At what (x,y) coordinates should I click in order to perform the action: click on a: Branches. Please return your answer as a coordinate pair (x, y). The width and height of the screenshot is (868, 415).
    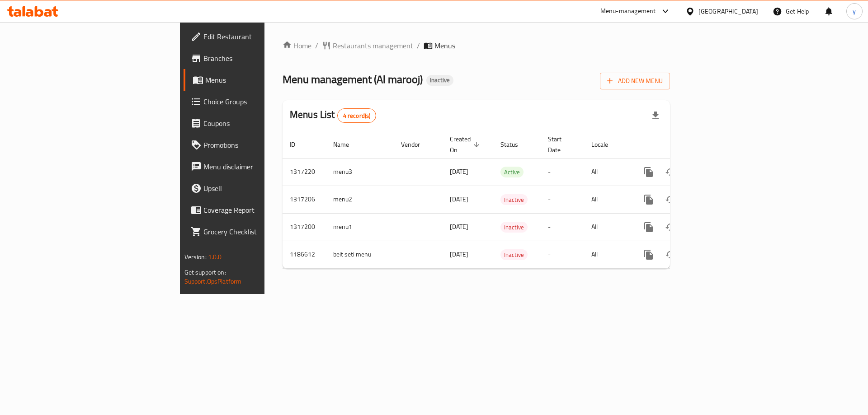
    Looking at the image, I should click on (254, 58).